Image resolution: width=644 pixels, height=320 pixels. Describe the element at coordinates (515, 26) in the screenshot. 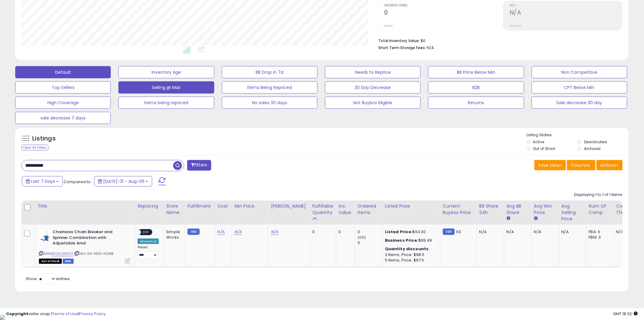

I see `small: Prev: N/A` at that location.